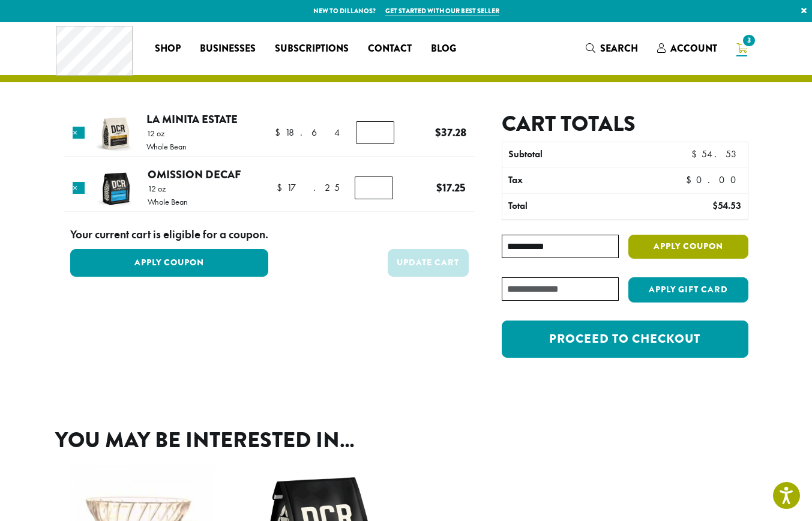 The width and height of the screenshot is (812, 521). What do you see at coordinates (442, 11) in the screenshot?
I see `a: Get started with our best seller` at bounding box center [442, 11].